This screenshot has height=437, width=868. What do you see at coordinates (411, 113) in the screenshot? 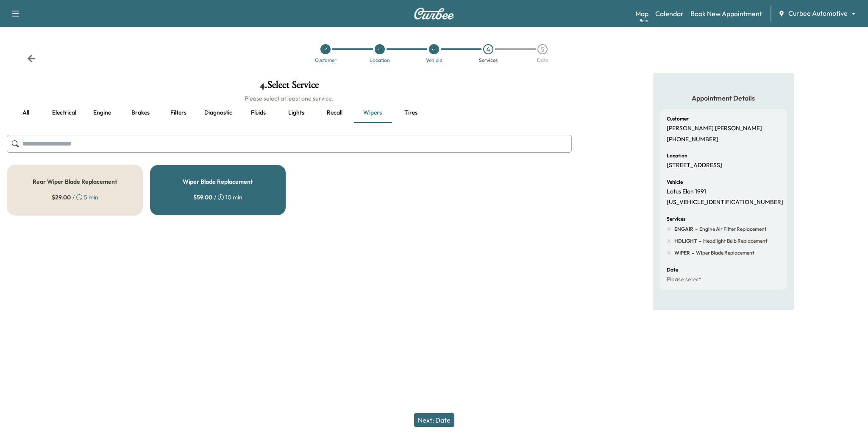
I see `button: Tires` at bounding box center [411, 113].